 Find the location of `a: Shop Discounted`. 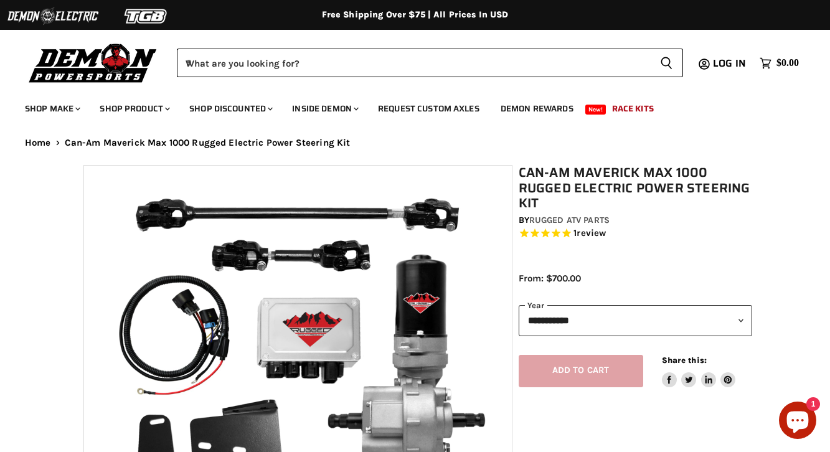

a: Shop Discounted is located at coordinates (230, 108).